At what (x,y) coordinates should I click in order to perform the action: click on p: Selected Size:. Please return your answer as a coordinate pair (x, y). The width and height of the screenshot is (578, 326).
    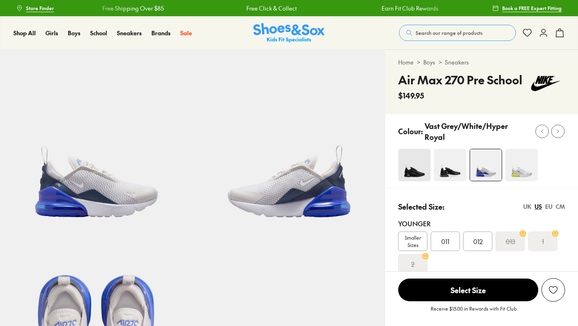
    Looking at the image, I should click on (421, 207).